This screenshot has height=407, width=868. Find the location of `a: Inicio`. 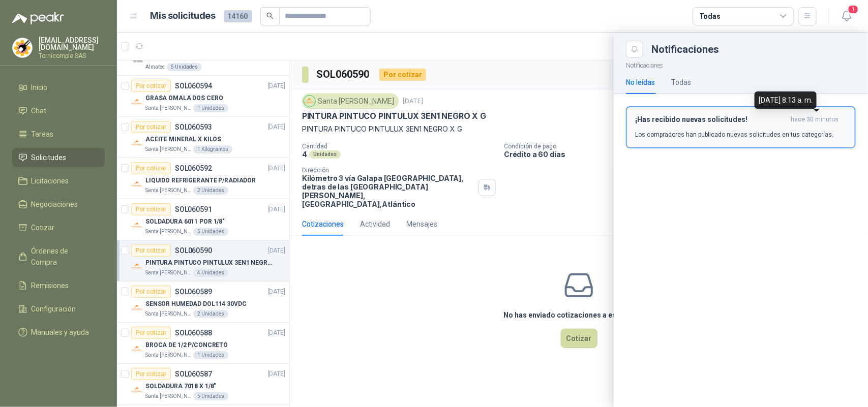

a: Inicio is located at coordinates (59, 87).